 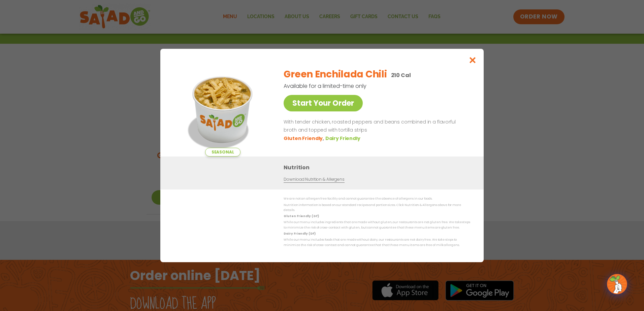 I want to click on a: Start Your Order, so click(x=323, y=103).